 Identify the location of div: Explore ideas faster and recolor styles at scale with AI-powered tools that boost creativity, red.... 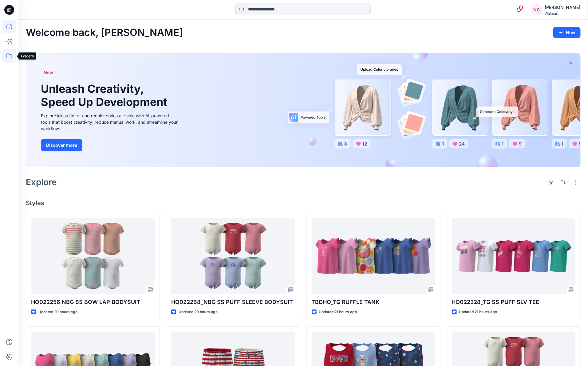
(110, 122).